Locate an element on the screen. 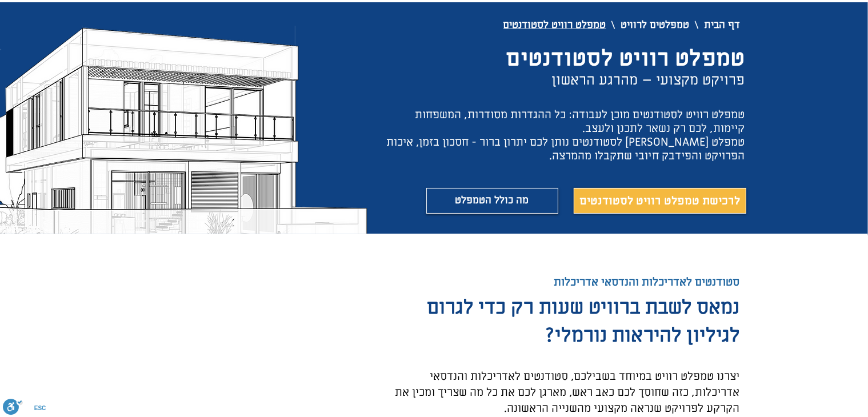  span: טמפלט רוויט לסטודנטים מוכן לעבודה: כל ההגדרות מסודרות, המשפחות קיימות, לכם רק נשאר לתכנן ולעצב. ט... is located at coordinates (566, 135).